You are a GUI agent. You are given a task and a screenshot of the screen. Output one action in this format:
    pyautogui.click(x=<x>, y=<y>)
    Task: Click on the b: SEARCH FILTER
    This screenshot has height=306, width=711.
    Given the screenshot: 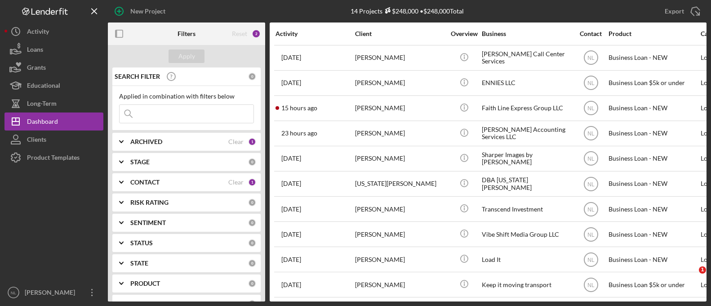 What is the action you would take?
    pyautogui.click(x=137, y=76)
    